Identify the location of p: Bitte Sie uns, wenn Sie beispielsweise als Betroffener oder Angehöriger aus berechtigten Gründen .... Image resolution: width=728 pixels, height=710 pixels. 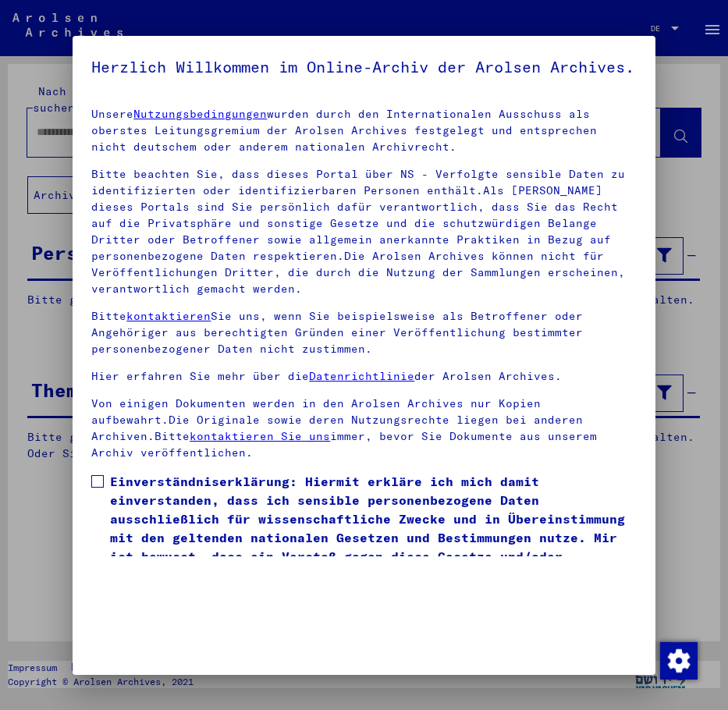
(364, 332).